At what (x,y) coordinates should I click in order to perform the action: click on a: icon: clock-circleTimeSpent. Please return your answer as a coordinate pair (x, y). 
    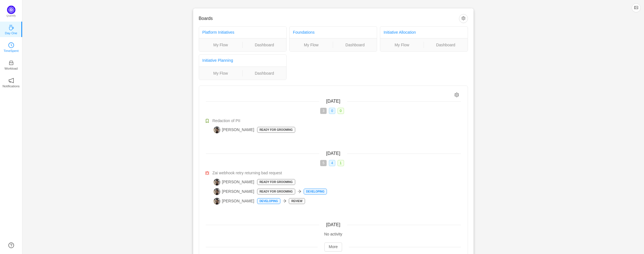
    Looking at the image, I should click on (11, 47).